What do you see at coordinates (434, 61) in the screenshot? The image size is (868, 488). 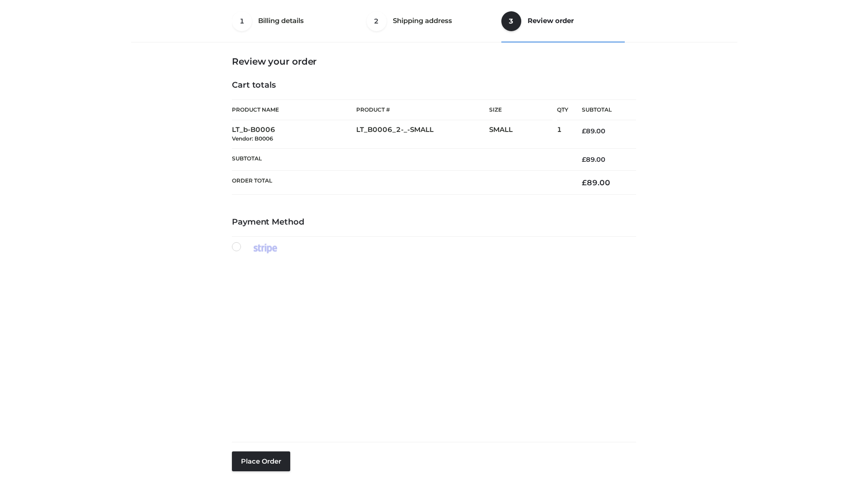 I see `h3: Review your order` at bounding box center [434, 61].